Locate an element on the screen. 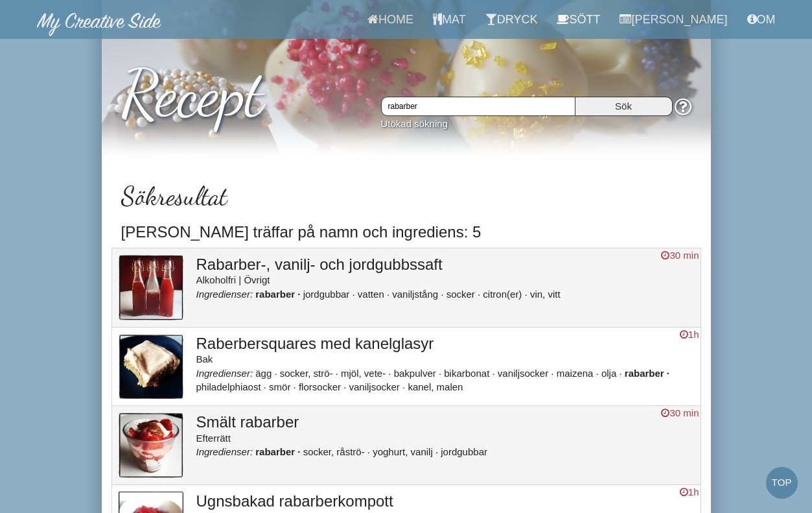 The height and width of the screenshot is (513, 812). li: smör is located at coordinates (283, 386).